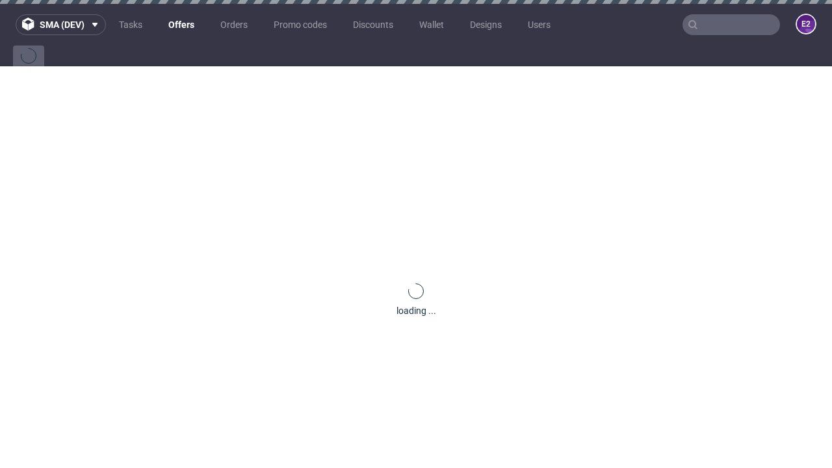 Image resolution: width=832 pixels, height=468 pixels. I want to click on span: sma (dev), so click(62, 25).